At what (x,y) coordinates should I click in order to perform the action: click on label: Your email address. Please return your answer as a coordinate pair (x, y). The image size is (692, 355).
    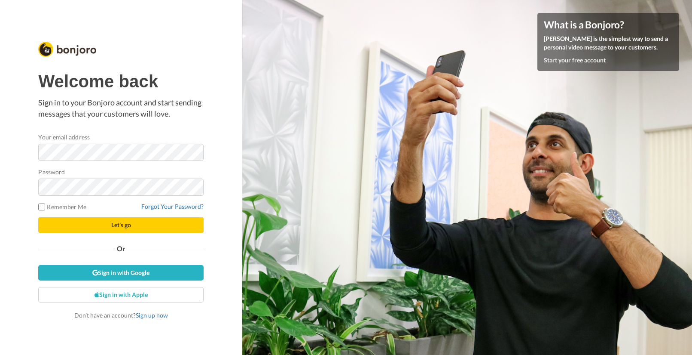
    Looking at the image, I should click on (64, 137).